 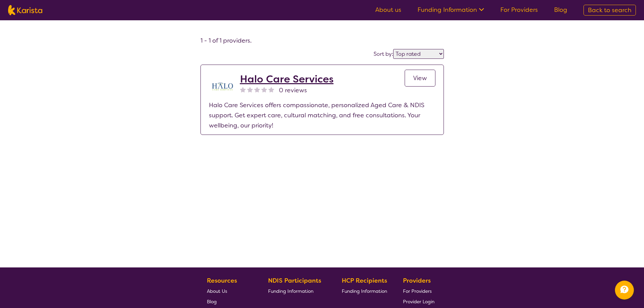 I want to click on span: For Providers, so click(x=417, y=291).